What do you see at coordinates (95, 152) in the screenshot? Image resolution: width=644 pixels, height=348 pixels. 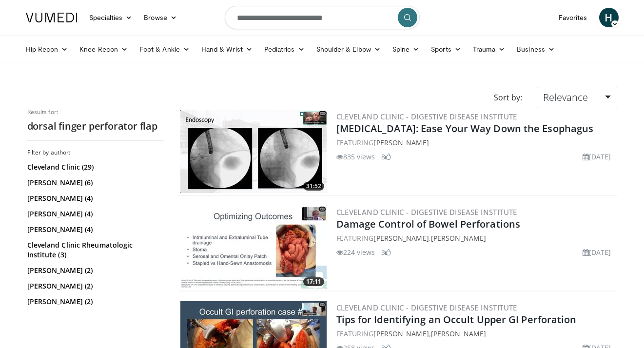 I see `h3: Filter by author:` at bounding box center [95, 152].